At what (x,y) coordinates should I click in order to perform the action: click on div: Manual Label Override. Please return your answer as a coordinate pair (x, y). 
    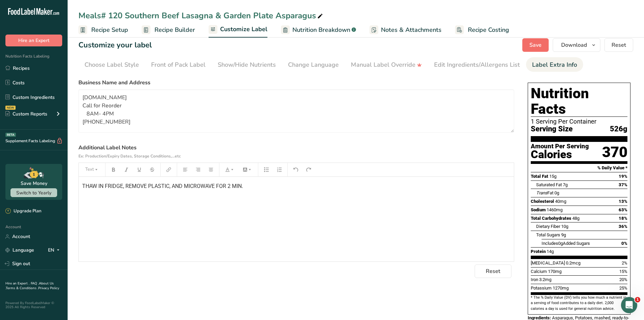
    Looking at the image, I should click on (386, 65).